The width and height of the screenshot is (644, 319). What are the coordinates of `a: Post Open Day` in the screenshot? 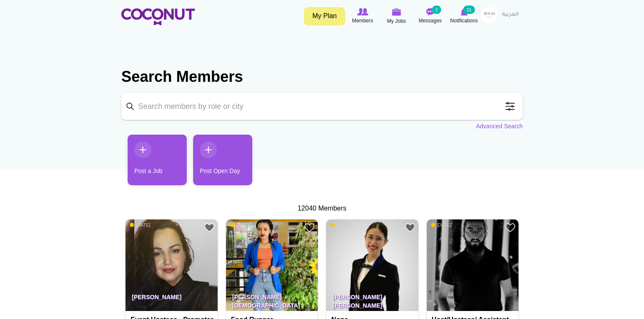 It's located at (223, 160).